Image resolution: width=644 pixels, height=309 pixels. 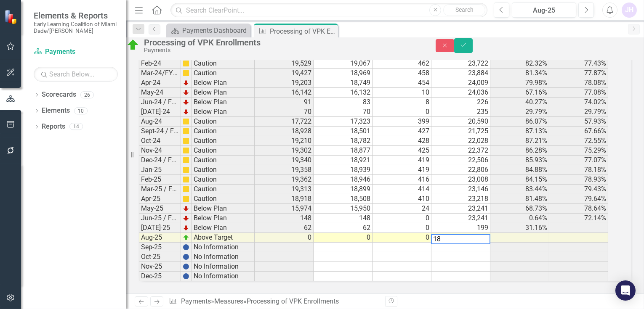 What do you see at coordinates (343, 131) in the screenshot?
I see `td: 18,501` at bounding box center [343, 131].